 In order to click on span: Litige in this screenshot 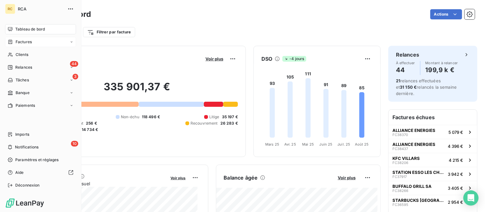, I will do `click(215, 117)`.